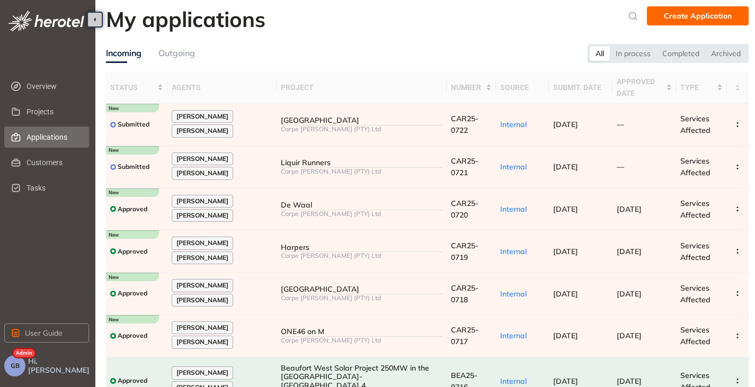 The height and width of the screenshot is (387, 755). I want to click on span: CAR25-0721, so click(464, 167).